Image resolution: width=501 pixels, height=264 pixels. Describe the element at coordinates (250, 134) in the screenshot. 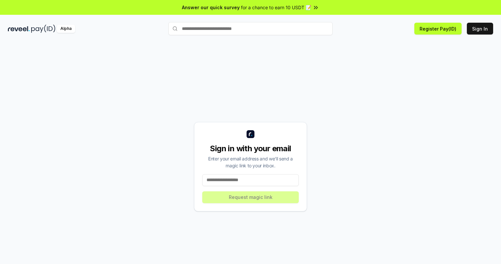

I see `img: logo_small` at that location.